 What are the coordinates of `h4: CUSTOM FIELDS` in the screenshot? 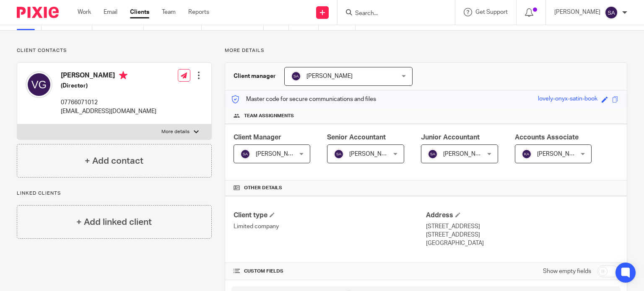 It's located at (330, 271).